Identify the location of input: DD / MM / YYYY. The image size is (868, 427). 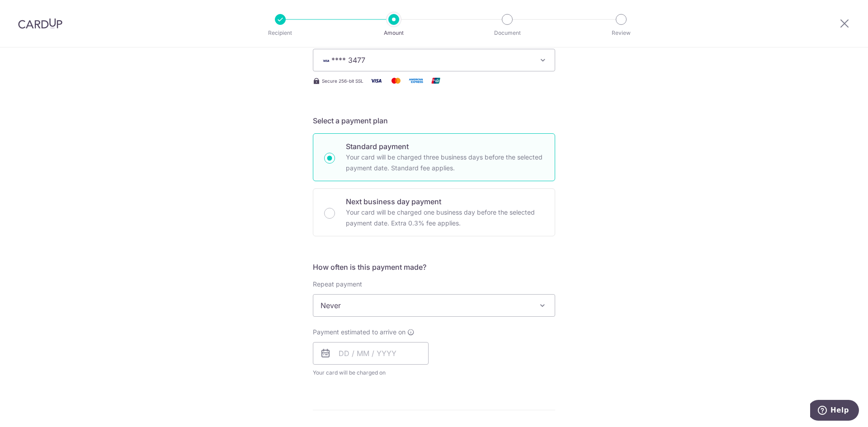
(371, 354).